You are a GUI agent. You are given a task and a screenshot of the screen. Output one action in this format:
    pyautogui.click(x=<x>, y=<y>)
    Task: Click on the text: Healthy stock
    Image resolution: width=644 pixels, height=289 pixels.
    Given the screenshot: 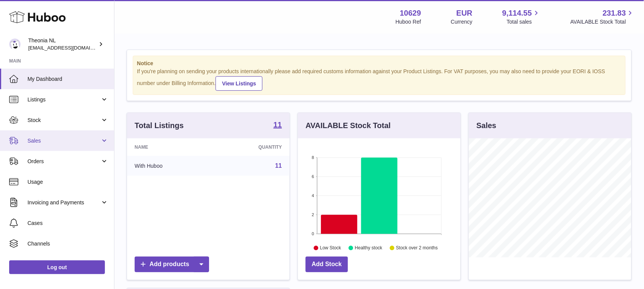 What is the action you would take?
    pyautogui.click(x=369, y=248)
    